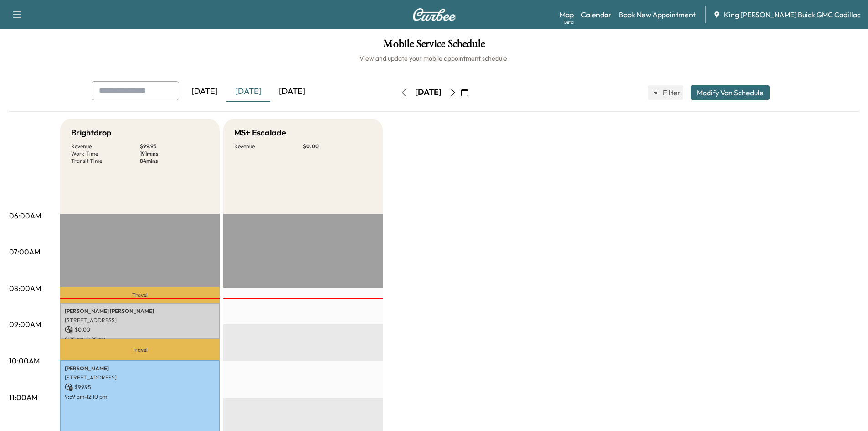  What do you see at coordinates (24, 252) in the screenshot?
I see `p: 07:00AM` at bounding box center [24, 252].